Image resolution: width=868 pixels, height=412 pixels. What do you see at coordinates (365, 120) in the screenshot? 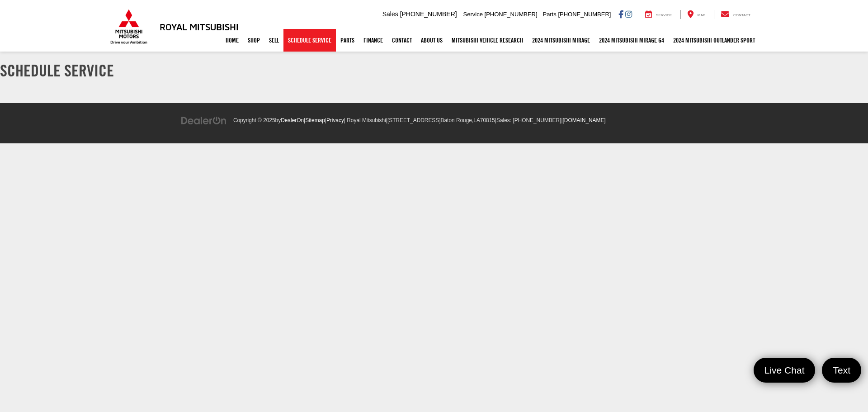
I see `span: | Royal Mitsubishi` at bounding box center [365, 120].